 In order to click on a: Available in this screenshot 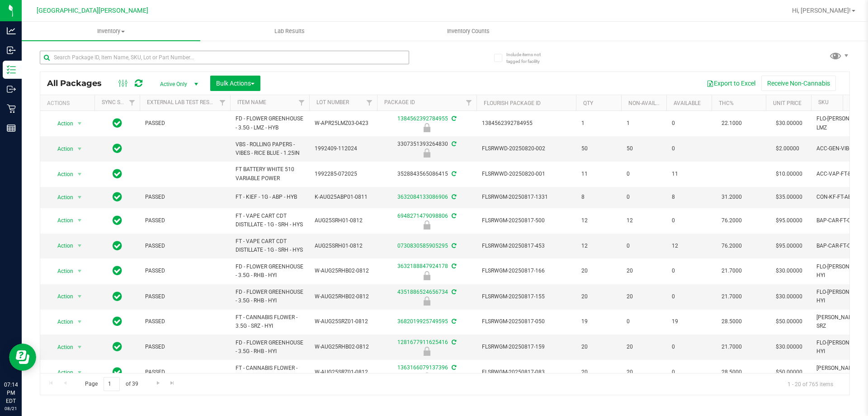, I will do `click(687, 103)`.